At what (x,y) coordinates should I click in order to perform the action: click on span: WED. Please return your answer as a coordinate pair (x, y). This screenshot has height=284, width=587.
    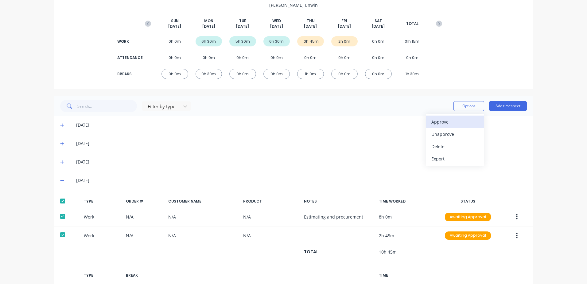
    Looking at the image, I should click on (277, 21).